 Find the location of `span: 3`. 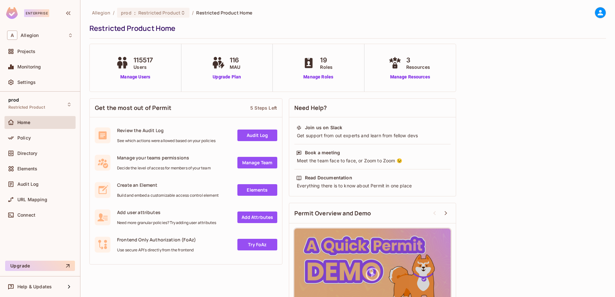

span: 3 is located at coordinates (418, 60).